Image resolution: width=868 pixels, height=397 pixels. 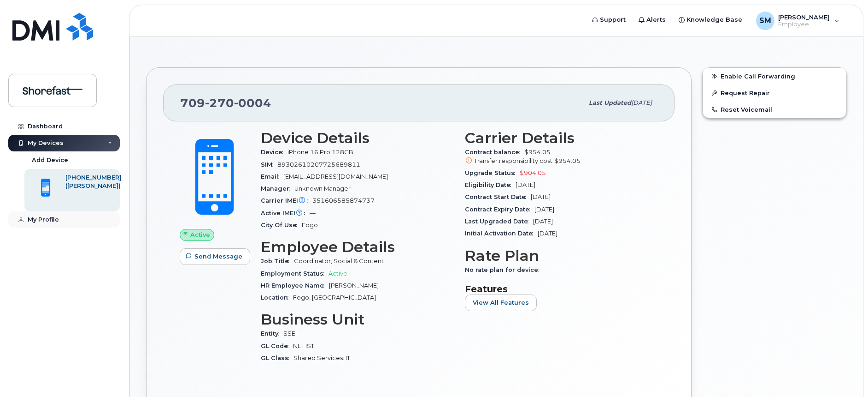 I want to click on span: SIM, so click(x=270, y=165).